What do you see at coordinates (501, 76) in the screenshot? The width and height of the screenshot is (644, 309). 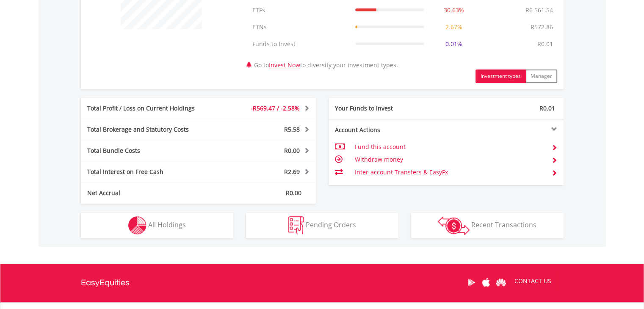 I see `button: Investment types` at bounding box center [501, 76].